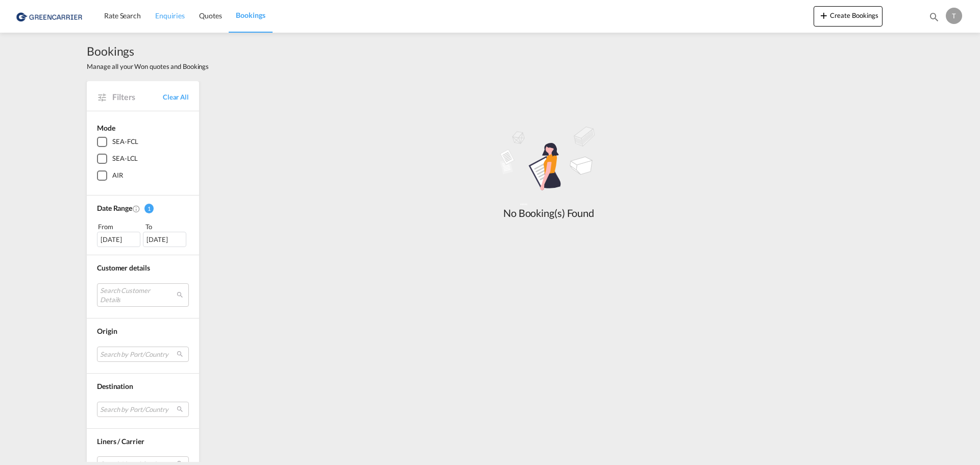  I want to click on div: T, so click(954, 16).